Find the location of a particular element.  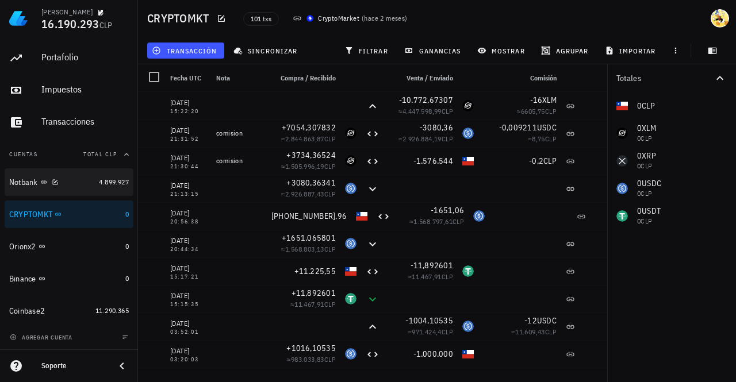

img: CryptoMKT is located at coordinates (310, 18).